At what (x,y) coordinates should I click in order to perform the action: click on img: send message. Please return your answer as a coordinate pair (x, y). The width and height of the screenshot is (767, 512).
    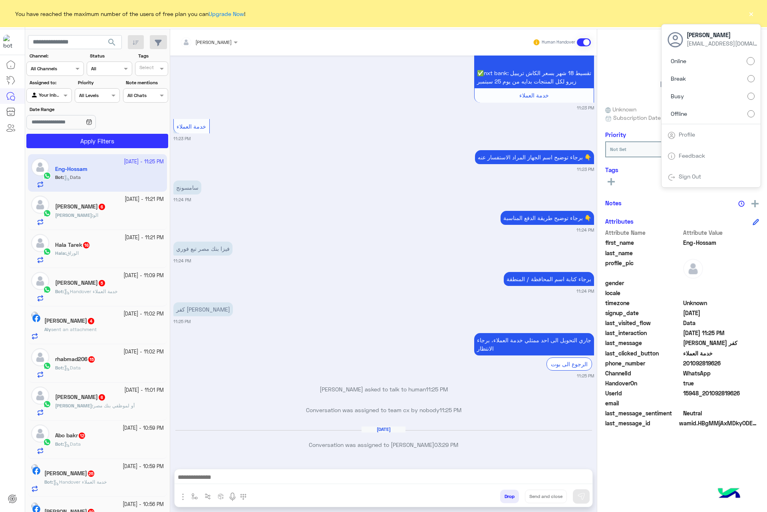
    Looking at the image, I should click on (582, 497).